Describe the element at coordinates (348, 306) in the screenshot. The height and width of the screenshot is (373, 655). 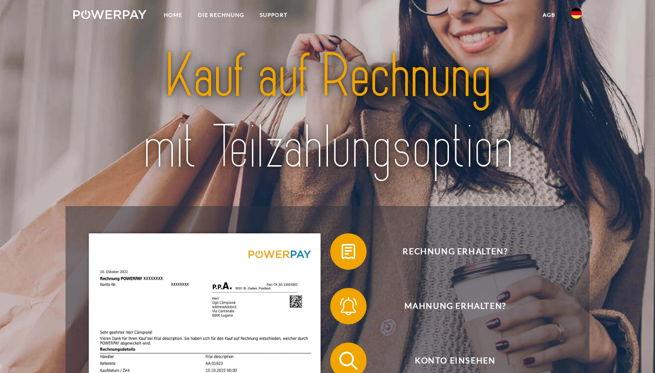
I see `img: qb_bell.svg` at that location.